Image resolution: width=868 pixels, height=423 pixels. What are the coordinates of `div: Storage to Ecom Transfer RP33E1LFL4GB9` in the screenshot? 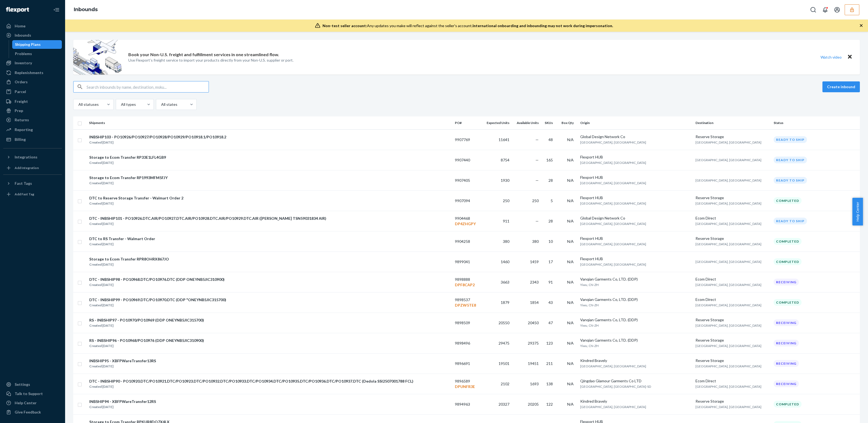 It's located at (127, 158).